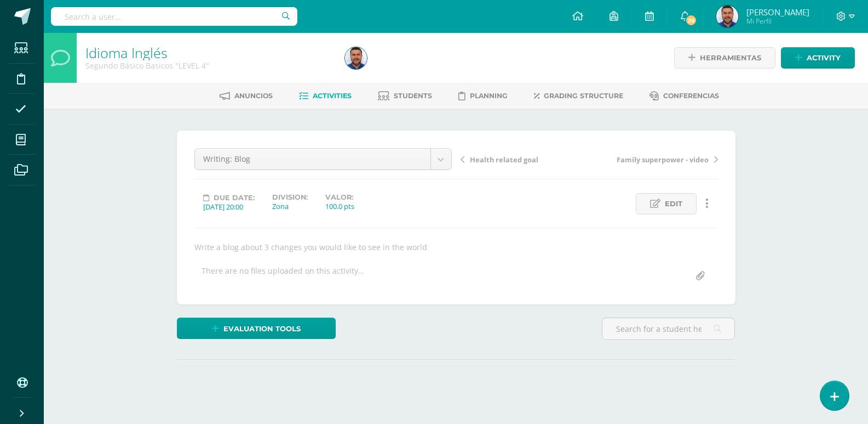 This screenshot has width=868, height=424. What do you see at coordinates (246, 96) in the screenshot?
I see `a: Anuncios` at bounding box center [246, 96].